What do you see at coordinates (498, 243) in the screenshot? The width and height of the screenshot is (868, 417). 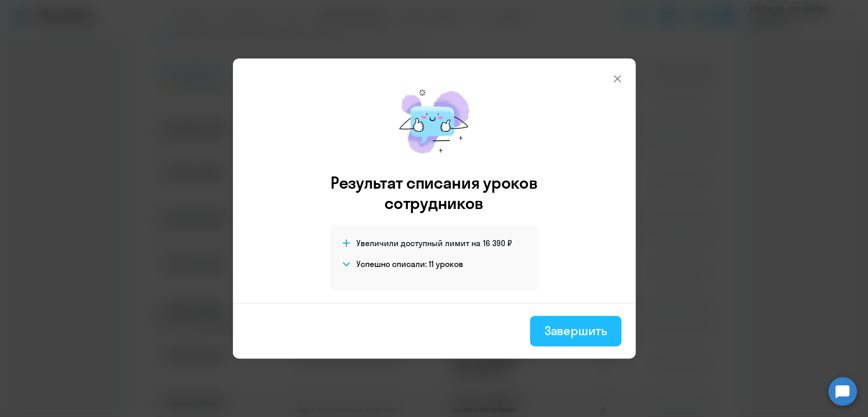 I see `span: 16 390 ₽` at bounding box center [498, 243].